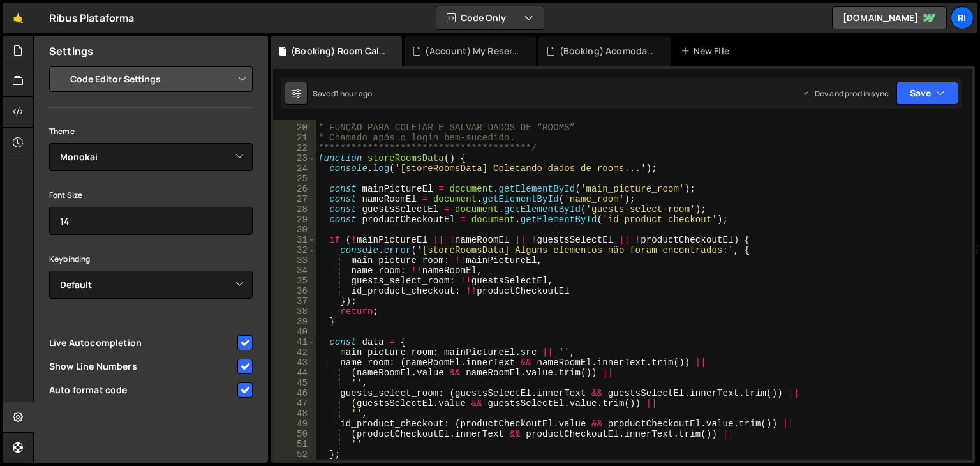 The image size is (980, 466). What do you see at coordinates (962, 18) in the screenshot?
I see `div: Ri` at bounding box center [962, 18].